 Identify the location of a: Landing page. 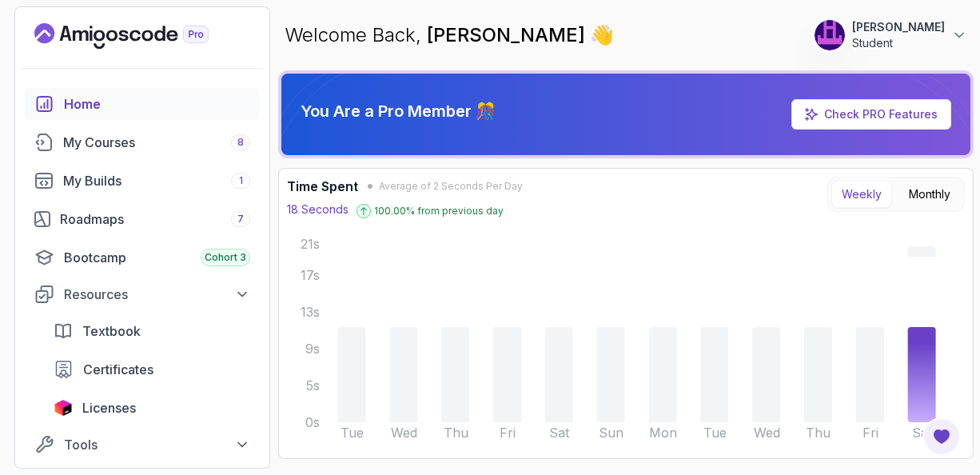
(140, 36).